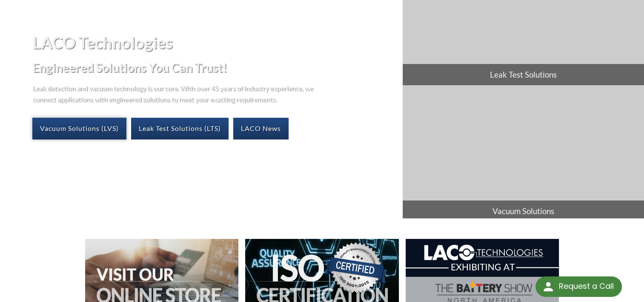 This screenshot has width=644, height=302. What do you see at coordinates (175, 93) in the screenshot?
I see `p: Leak detection and vacuum technology is our core. With over 45 years of industry experience, we c...` at bounding box center [175, 93].